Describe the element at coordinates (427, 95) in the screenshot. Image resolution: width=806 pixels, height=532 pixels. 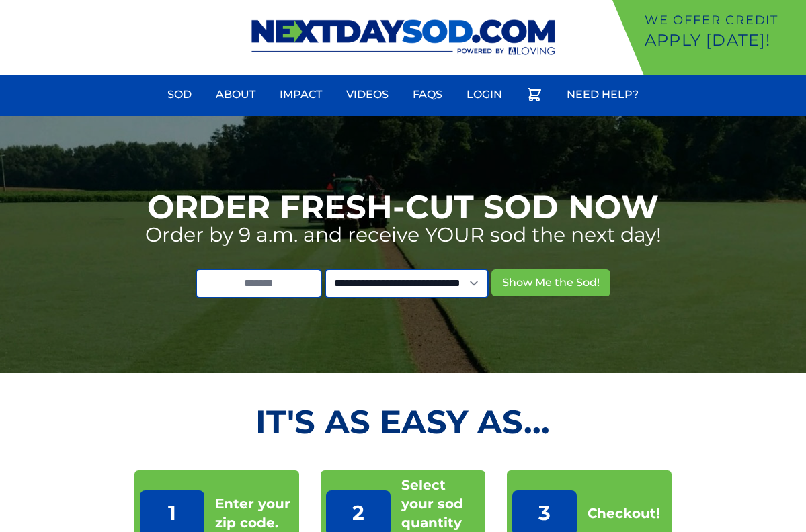
I see `a: FAQs` at that location.